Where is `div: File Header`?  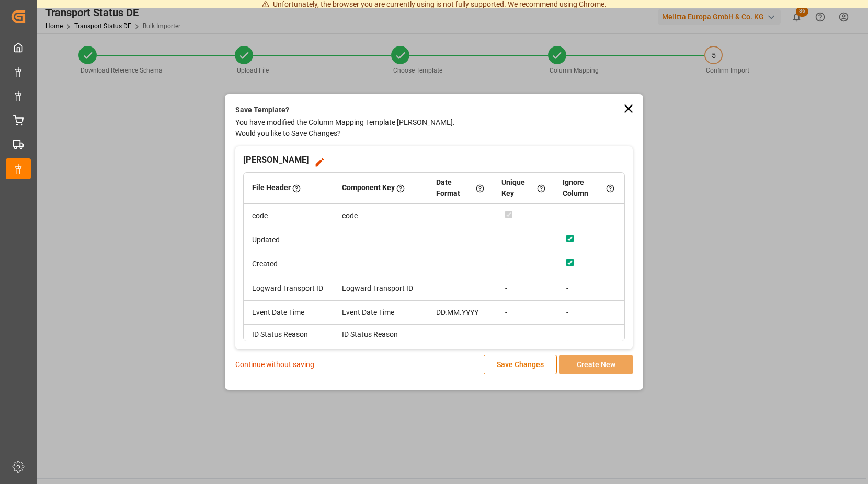
div: File Header is located at coordinates (289, 188).